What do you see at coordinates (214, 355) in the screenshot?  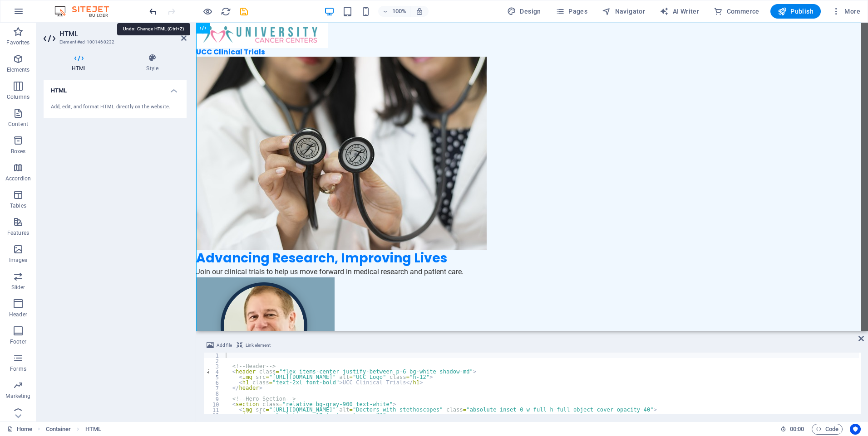 I see `div: 1` at bounding box center [214, 355].